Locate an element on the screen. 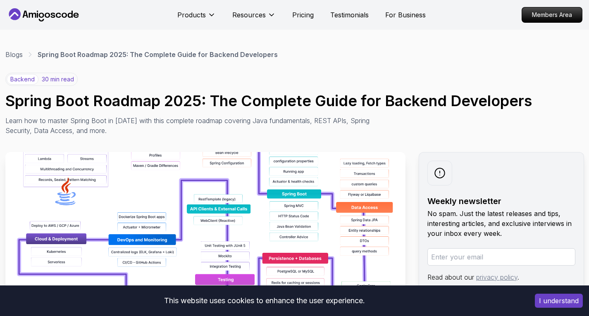 The height and width of the screenshot is (316, 589). p: backend is located at coordinates (22, 79).